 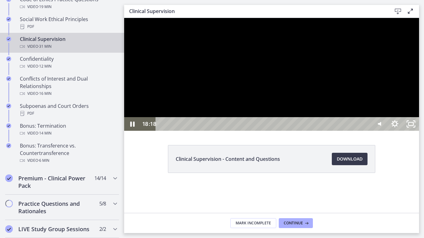 What do you see at coordinates (296, 223) in the screenshot?
I see `button: Continue` at bounding box center [296, 223].